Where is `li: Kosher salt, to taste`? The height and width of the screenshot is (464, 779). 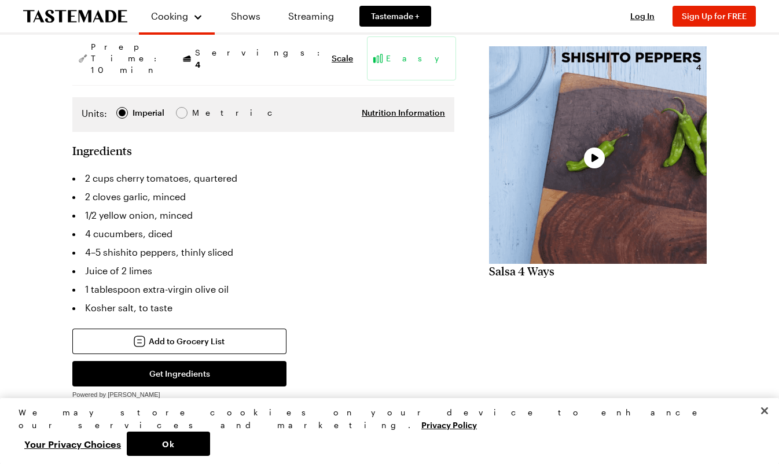
li: Kosher salt, to taste is located at coordinates (263, 308).